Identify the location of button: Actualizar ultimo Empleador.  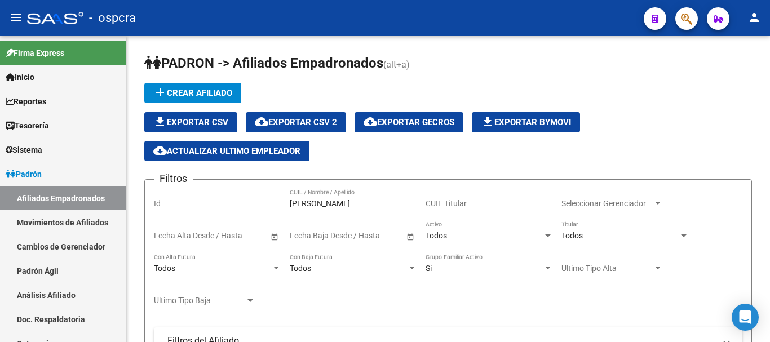
(227, 151).